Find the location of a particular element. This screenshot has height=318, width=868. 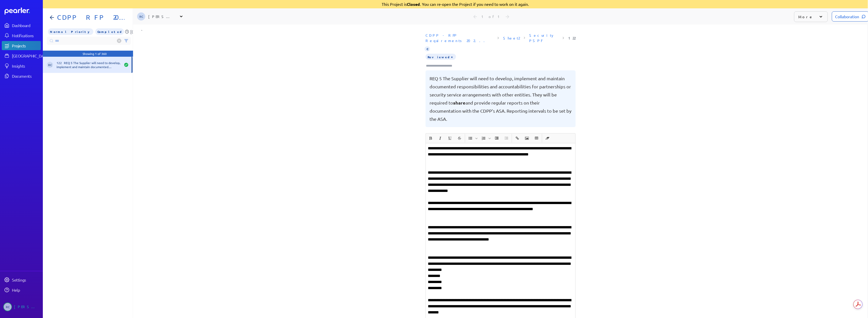

button: Insert table is located at coordinates (536, 138).